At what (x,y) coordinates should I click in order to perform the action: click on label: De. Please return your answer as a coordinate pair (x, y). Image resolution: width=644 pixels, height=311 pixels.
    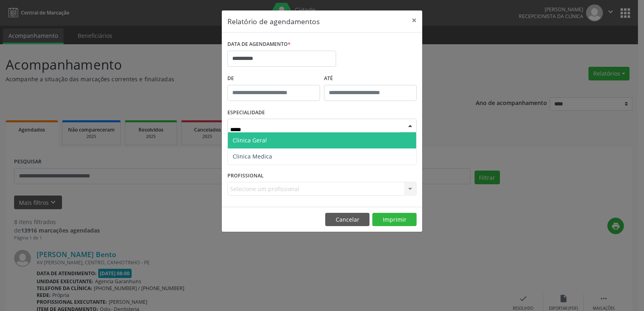
    Looking at the image, I should click on (274, 78).